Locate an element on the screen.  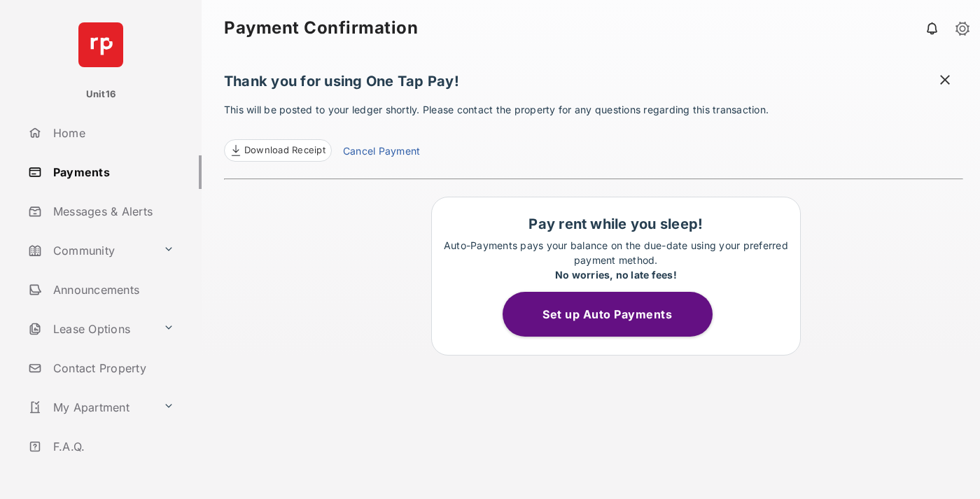
p: Auto-Payments pays your balance on the due-date using your preferred payment method. is located at coordinates (616, 259).